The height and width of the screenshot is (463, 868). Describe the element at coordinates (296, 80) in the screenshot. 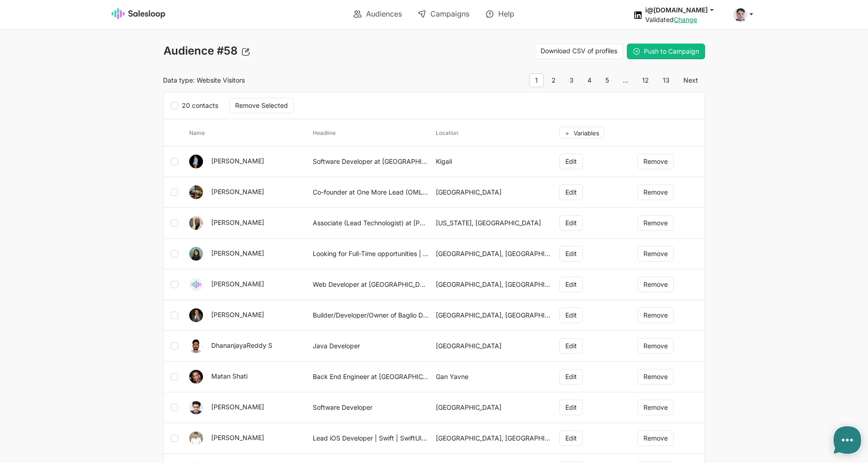

I see `p: Data type: Website Visitors` at that location.